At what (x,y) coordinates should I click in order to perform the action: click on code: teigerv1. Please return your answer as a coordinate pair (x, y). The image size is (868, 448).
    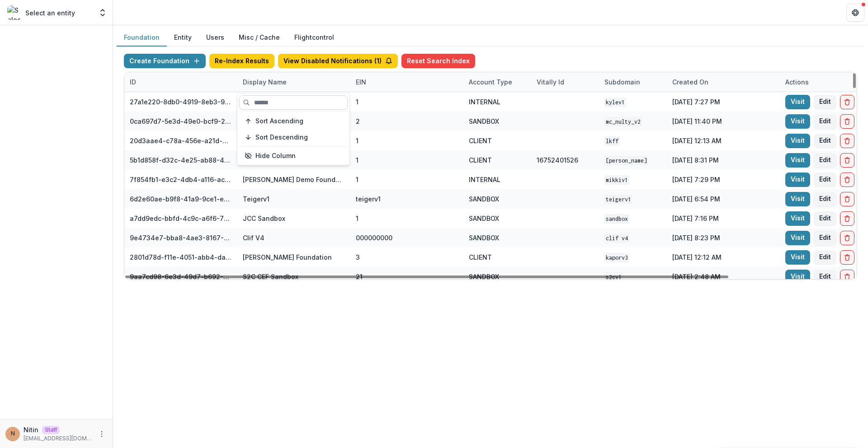
    Looking at the image, I should click on (618, 199).